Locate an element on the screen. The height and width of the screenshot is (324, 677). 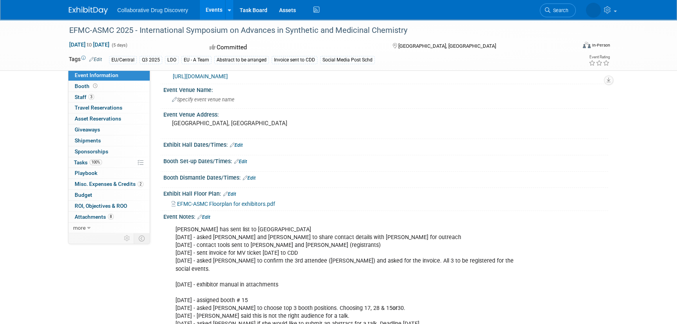
img: Format-Inperson.png is located at coordinates (586, 45).